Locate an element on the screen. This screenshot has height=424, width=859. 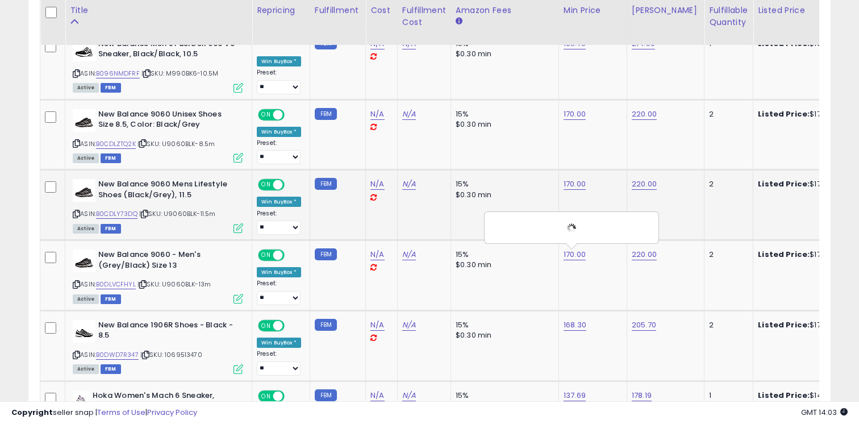
a: B0CDLY73DQ is located at coordinates (116, 214).